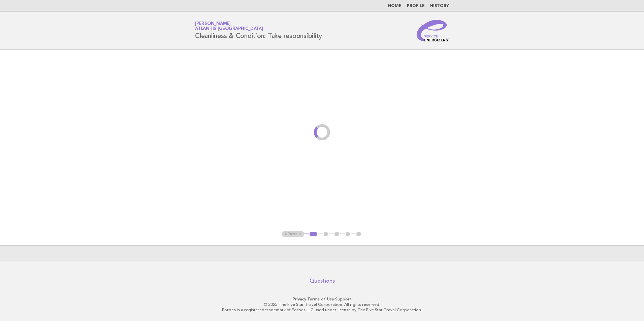 The width and height of the screenshot is (644, 321). Describe the element at coordinates (322, 310) in the screenshot. I see `p: Forbes is a registered trademark of Forbes LLC used under license by The Five Star Travel Corpora...` at that location.